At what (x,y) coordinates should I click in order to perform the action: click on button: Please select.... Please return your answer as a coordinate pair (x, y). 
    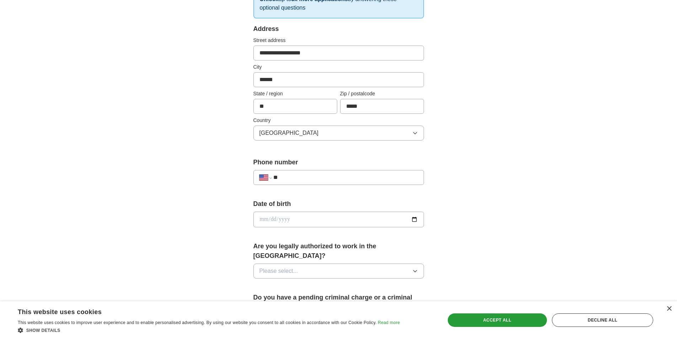
    Looking at the image, I should click on (339, 271).